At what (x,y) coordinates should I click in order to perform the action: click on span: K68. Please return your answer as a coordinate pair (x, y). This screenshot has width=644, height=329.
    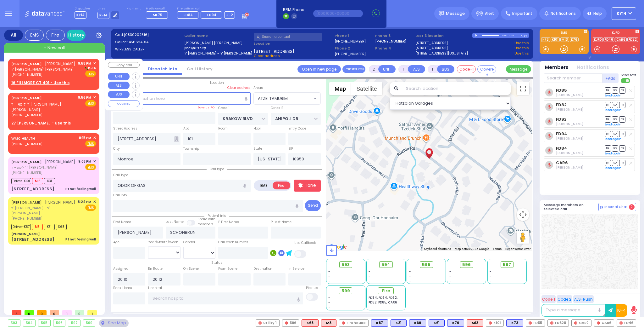
    Looking at the image, I should click on (61, 226).